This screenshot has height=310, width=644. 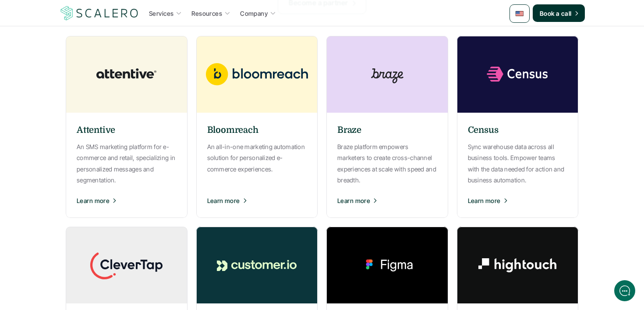 I want to click on a: AttentiveAn SMS marketing platform for e-commerce and retail, specializing in personalized messag..., so click(x=127, y=127).